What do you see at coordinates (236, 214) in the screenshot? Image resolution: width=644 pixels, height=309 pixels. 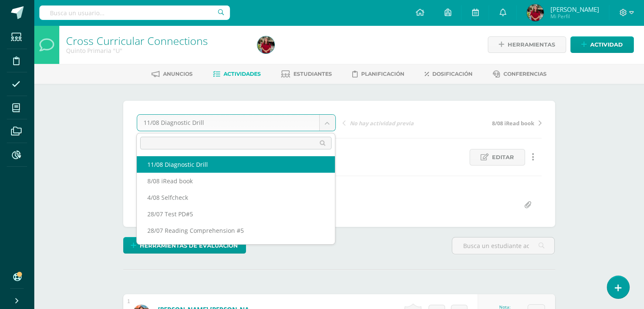 I see `div: 28/07 Test PD#5` at bounding box center [236, 214].